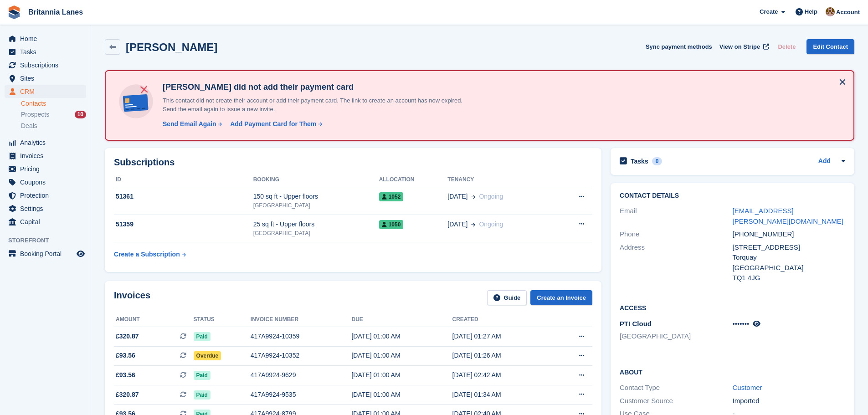 This screenshot has height=415, width=868. Describe the element at coordinates (150, 254) in the screenshot. I see `a: Create a Subscription` at that location.